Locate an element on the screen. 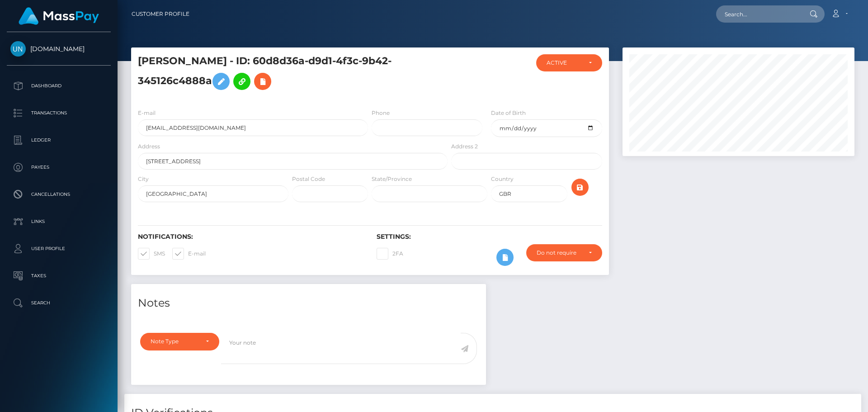 This screenshot has width=868, height=412. button: Note Type is located at coordinates (179, 341).